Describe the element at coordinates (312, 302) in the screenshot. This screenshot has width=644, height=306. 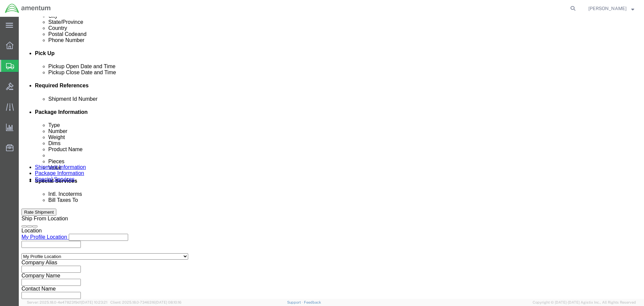
I see `a: Feedback` at that location.